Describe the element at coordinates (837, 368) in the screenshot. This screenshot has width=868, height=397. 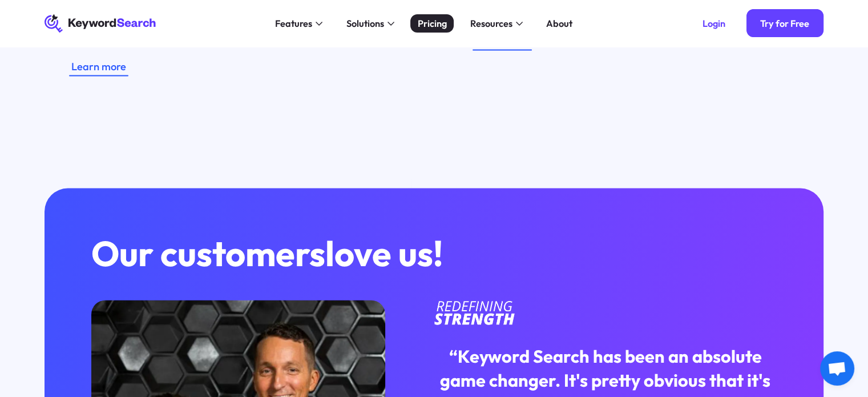
I see `a: Open chat` at that location.